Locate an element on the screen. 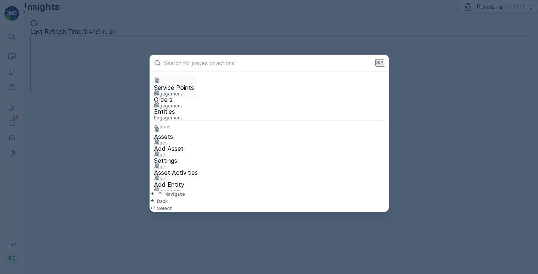 This screenshot has width=538, height=274. p: Asset Activities is located at coordinates (176, 172).